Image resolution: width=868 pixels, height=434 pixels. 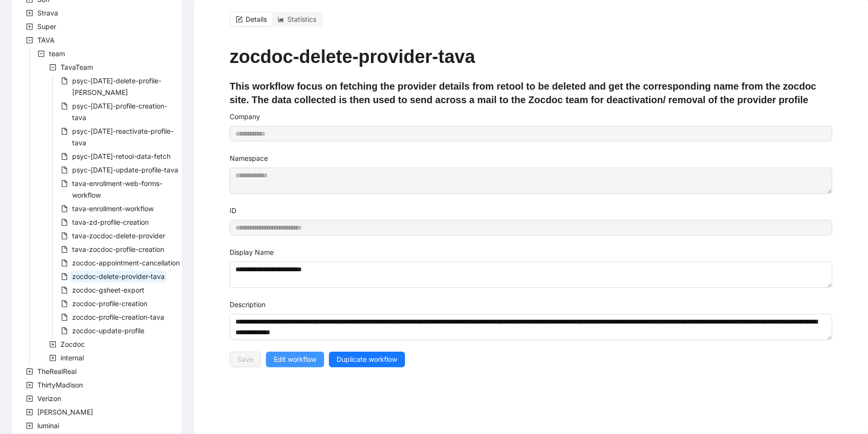 I want to click on span: Virta, so click(x=64, y=412).